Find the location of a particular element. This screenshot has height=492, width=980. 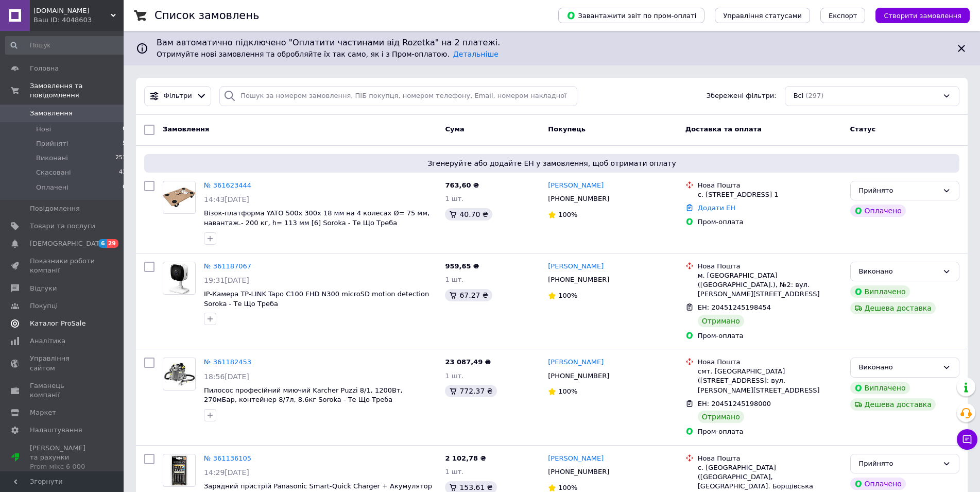

span: Скасовані is located at coordinates (54, 172).